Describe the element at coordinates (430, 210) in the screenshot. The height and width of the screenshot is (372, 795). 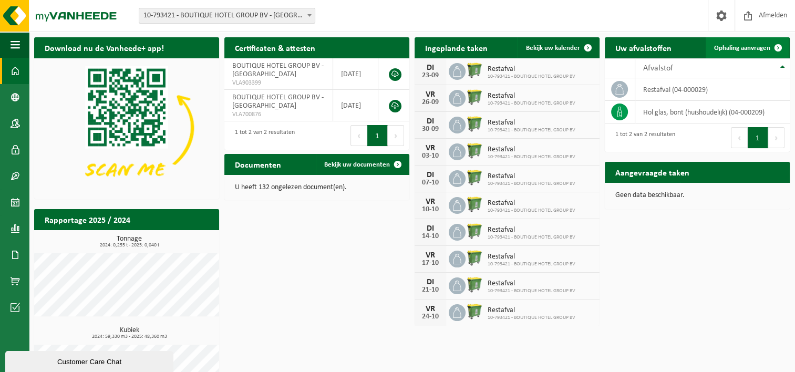
I see `div: 10-10` at that location.